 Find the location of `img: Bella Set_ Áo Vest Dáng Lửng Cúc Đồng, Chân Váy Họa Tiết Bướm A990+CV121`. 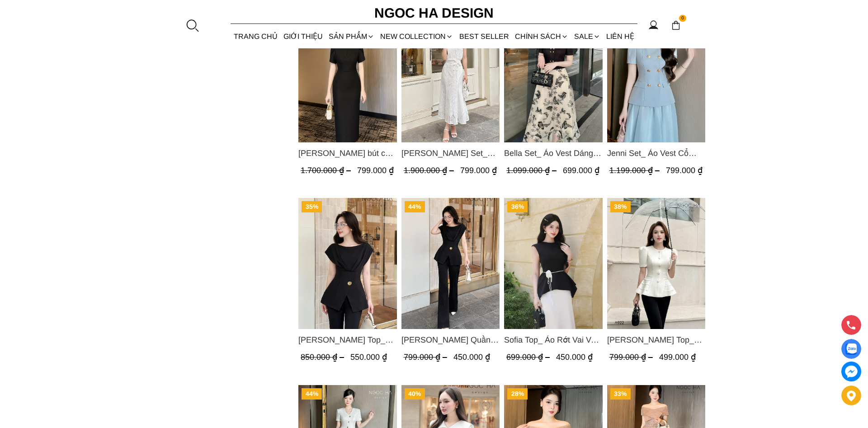

img: Bella Set_ Áo Vest Dáng Lửng Cúc Đồng, Chân Váy Họa Tiết Bướm A990+CV121 is located at coordinates (553, 77).